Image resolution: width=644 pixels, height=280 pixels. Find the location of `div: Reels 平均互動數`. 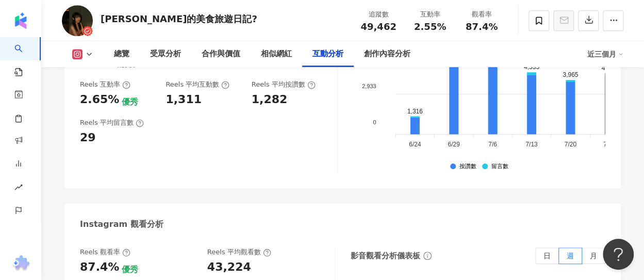

div: Reels 平均互動數 is located at coordinates (197, 84).